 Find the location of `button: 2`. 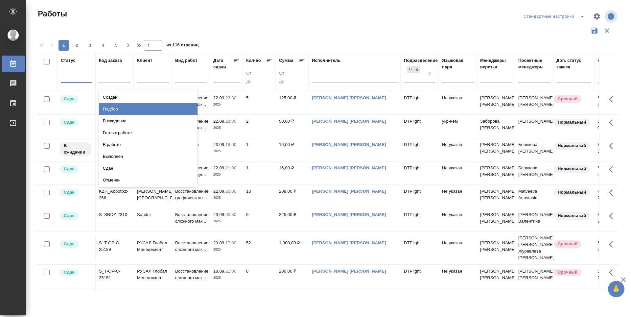

button: 2 is located at coordinates (77, 45).